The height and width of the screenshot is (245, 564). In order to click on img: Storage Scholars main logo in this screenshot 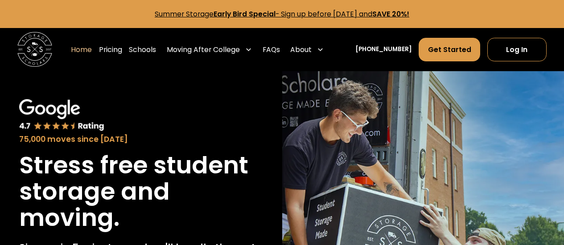, I will do `click(35, 49)`.